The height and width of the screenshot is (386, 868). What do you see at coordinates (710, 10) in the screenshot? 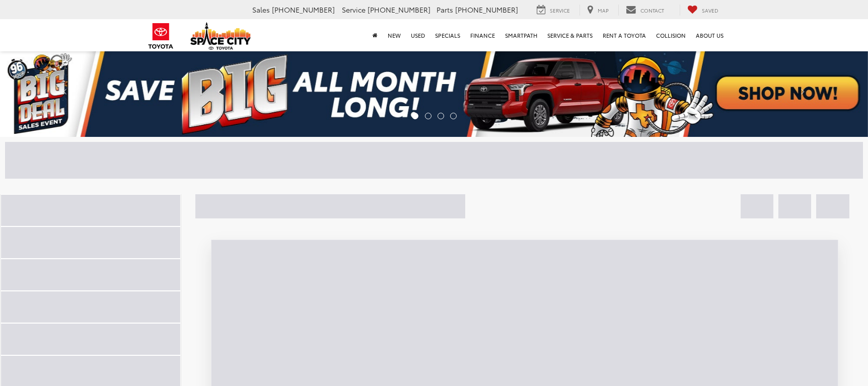
I see `span: Saved` at bounding box center [710, 10].